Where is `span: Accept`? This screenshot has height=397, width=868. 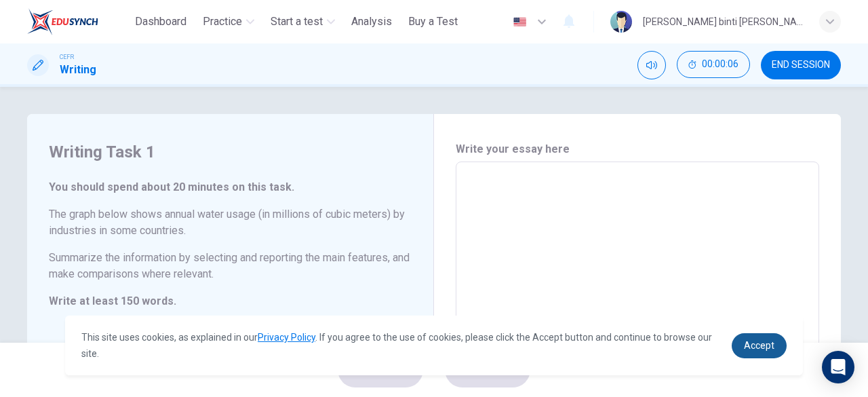
span: Accept is located at coordinates (759, 345).